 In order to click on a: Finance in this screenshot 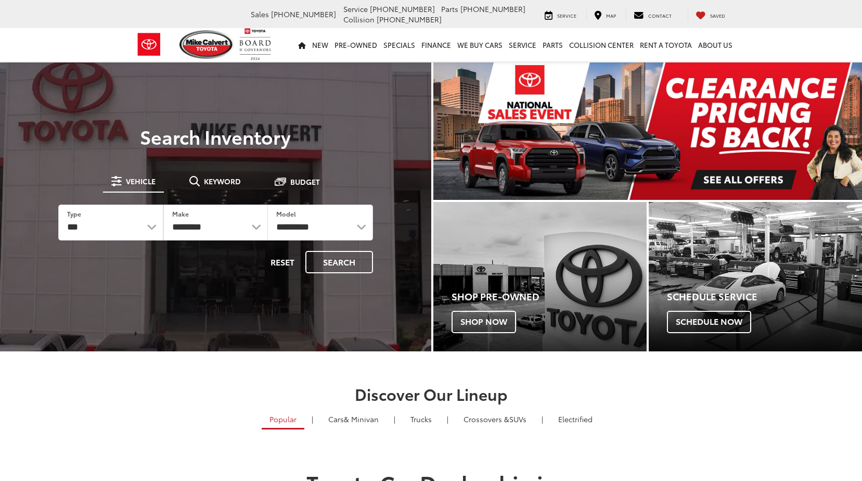, I will do `click(436, 45)`.